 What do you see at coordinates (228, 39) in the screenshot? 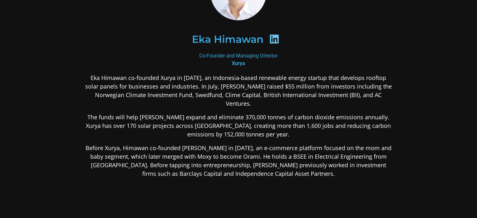
I see `h2: Eka Himawan` at bounding box center [228, 39].